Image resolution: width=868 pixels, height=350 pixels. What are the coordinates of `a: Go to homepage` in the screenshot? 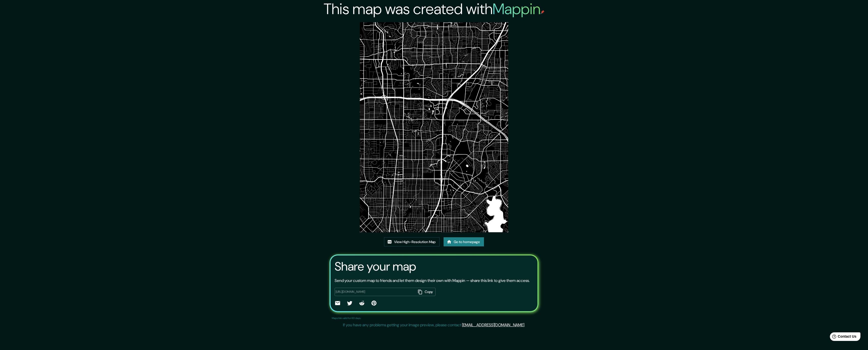 It's located at (464, 242).